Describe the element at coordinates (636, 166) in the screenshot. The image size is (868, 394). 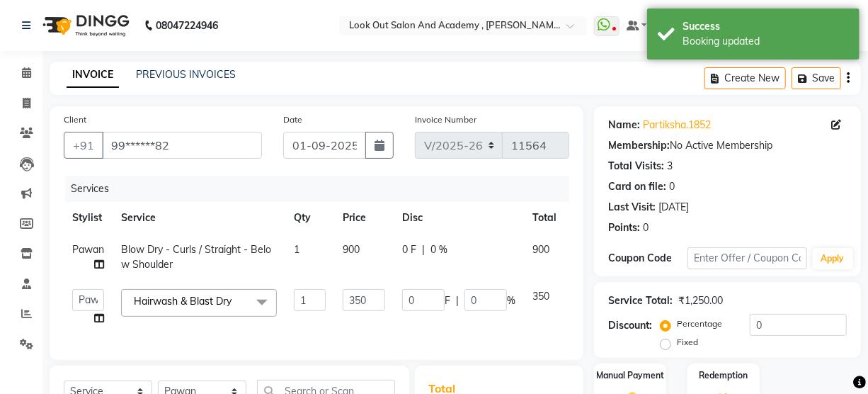
I see `div: Total Visits:` at that location.